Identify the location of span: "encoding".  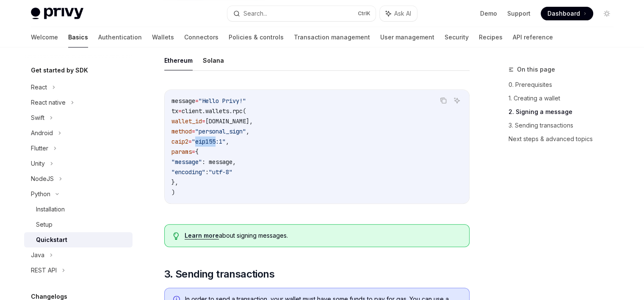
(189, 172).